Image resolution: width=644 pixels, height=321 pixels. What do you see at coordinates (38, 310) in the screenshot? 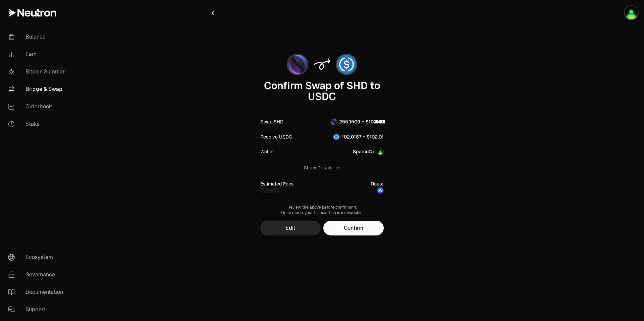
I see `a: Support` at bounding box center [38, 310].